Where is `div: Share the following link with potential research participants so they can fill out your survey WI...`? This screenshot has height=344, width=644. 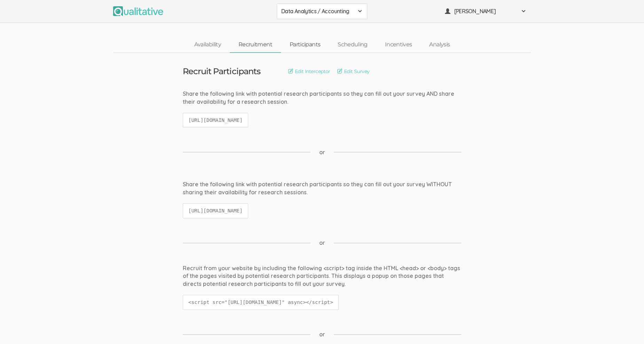 div: Share the following link with potential research participants so they can fill out your survey WI... is located at coordinates (322, 188).